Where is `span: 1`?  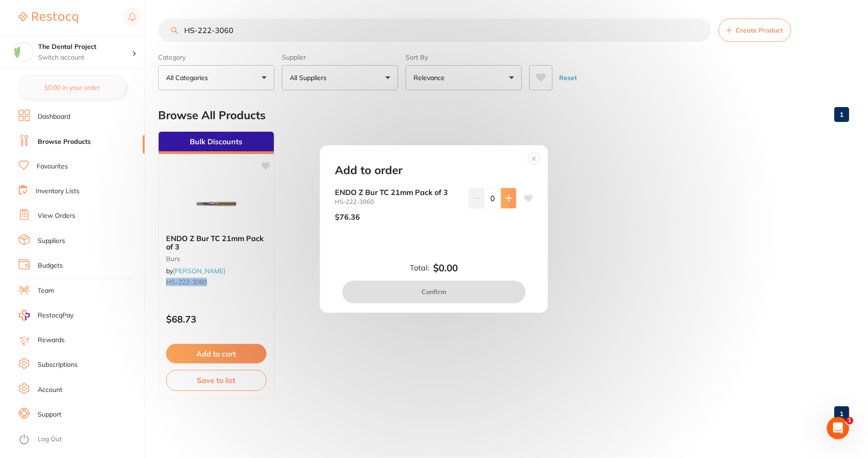
span: 1 is located at coordinates (850, 421).